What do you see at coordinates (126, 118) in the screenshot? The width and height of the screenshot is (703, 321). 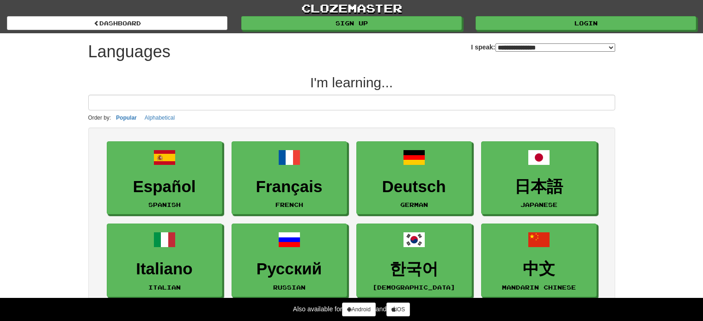 I see `button: Popular` at bounding box center [126, 118].